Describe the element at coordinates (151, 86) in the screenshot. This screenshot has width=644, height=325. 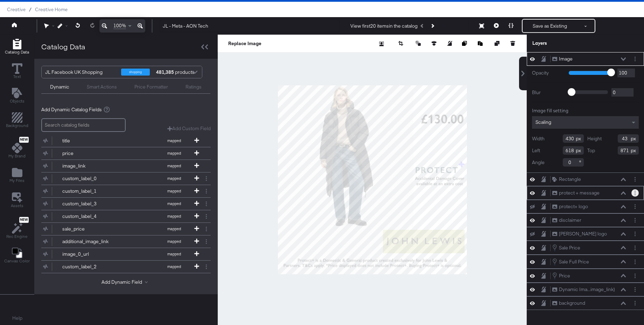
I see `div: Price Formatter` at that location.